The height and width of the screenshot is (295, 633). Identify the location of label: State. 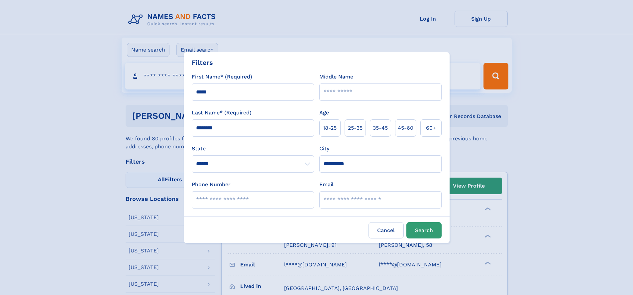
(253, 148).